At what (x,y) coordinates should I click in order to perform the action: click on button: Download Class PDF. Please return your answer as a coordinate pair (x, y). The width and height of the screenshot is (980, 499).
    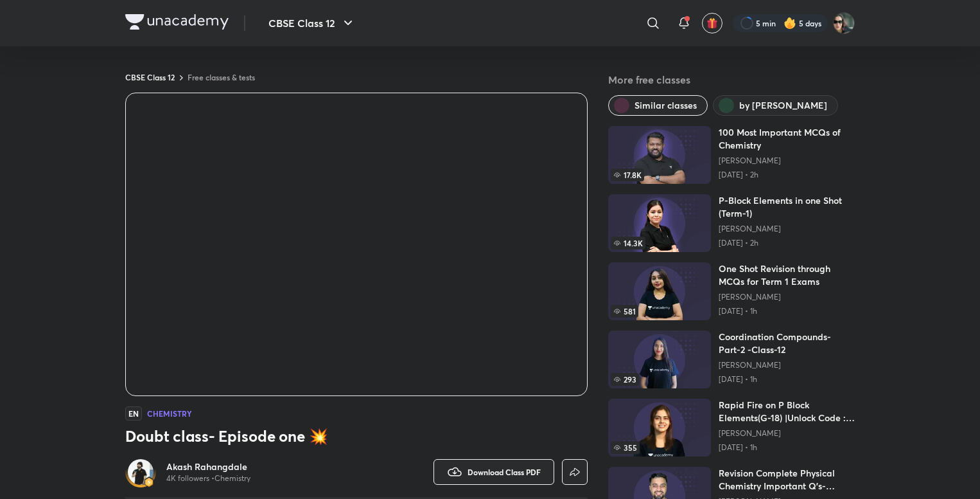
    Looking at the image, I should click on (494, 472).